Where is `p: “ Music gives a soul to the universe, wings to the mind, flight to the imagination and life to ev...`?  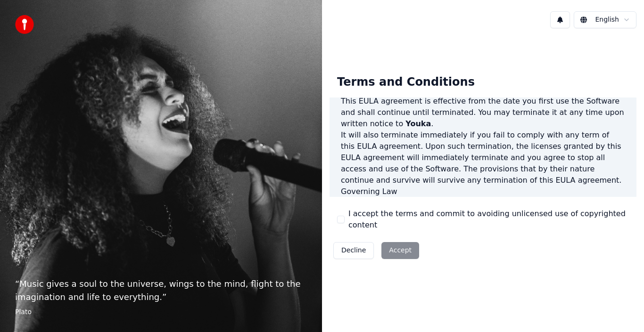
p: “ Music gives a soul to the universe, wings to the mind, flight to the imagination and life to ev... is located at coordinates (161, 290).